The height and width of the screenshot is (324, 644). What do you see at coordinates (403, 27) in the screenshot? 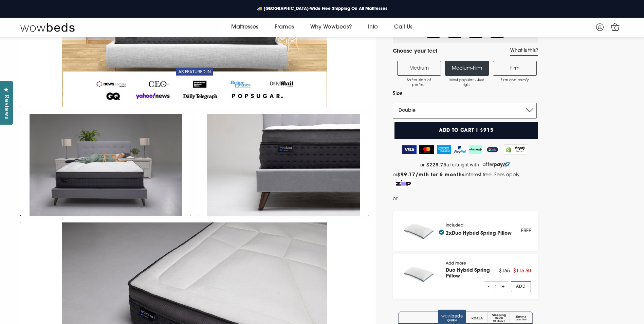
I see `a: Call Us` at bounding box center [403, 27].